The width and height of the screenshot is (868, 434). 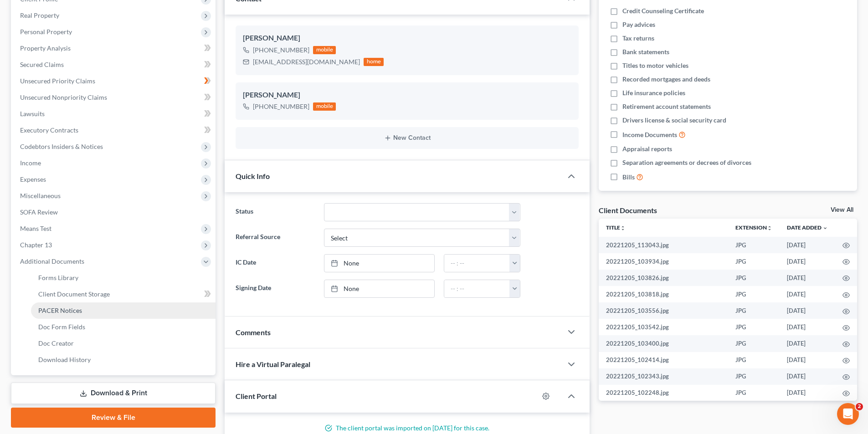 I want to click on span: Unsecured Nonpriority Claims, so click(x=63, y=97).